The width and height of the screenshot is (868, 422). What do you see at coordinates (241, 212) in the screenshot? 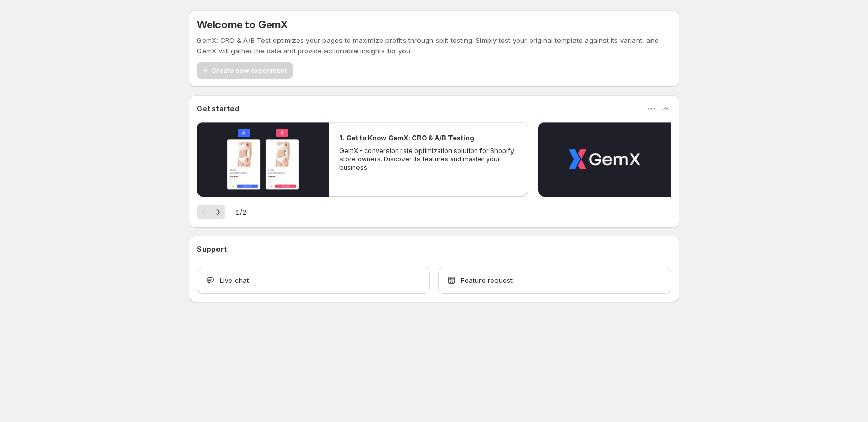
I see `span: 1 / 2` at bounding box center [241, 212].